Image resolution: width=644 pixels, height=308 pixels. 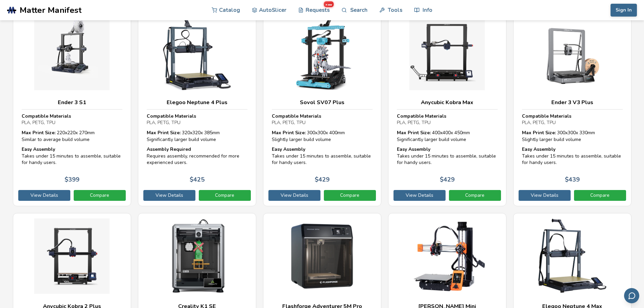 What do you see at coordinates (197, 107) in the screenshot?
I see `a: Elegoo Neptune 4 PlusCompatible MaterialsPLA, PETG, TPUMax Print Size: 320x320x 385mmSignificantl...` at bounding box center [197, 107].